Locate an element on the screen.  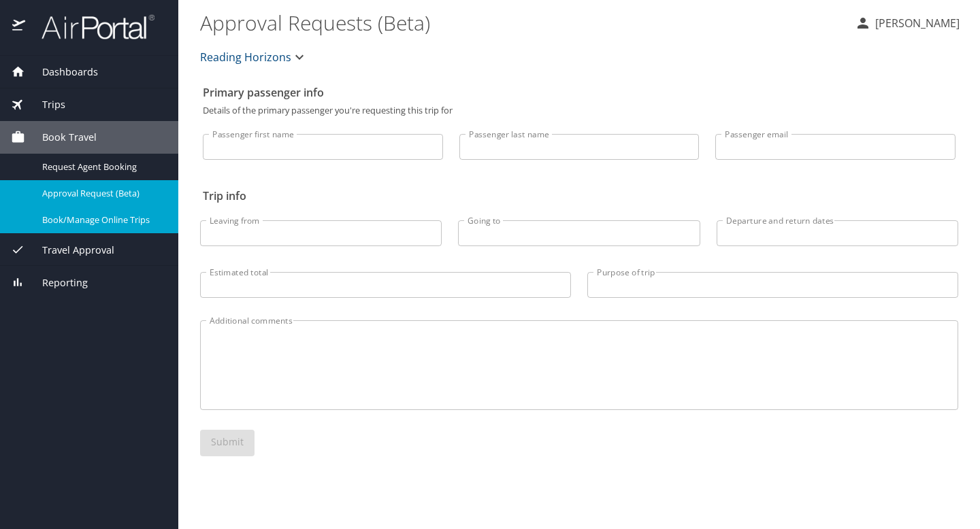
span: Trips is located at coordinates (45, 104).